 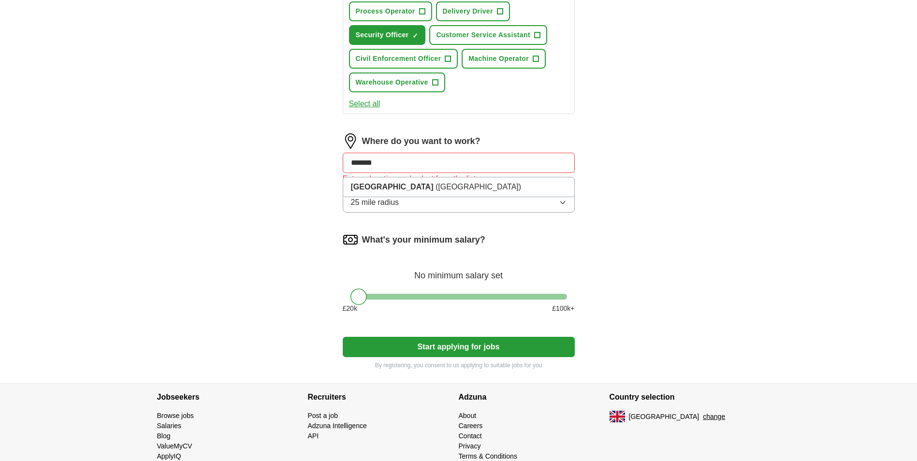 What do you see at coordinates (470, 446) in the screenshot?
I see `a: Privacy` at bounding box center [470, 446].